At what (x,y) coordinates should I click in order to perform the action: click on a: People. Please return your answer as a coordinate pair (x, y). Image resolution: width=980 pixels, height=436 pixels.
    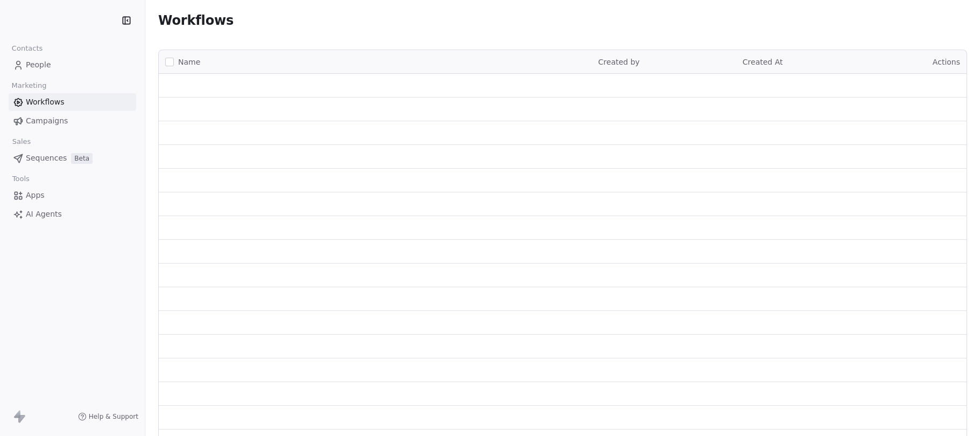
    Looking at the image, I should click on (72, 65).